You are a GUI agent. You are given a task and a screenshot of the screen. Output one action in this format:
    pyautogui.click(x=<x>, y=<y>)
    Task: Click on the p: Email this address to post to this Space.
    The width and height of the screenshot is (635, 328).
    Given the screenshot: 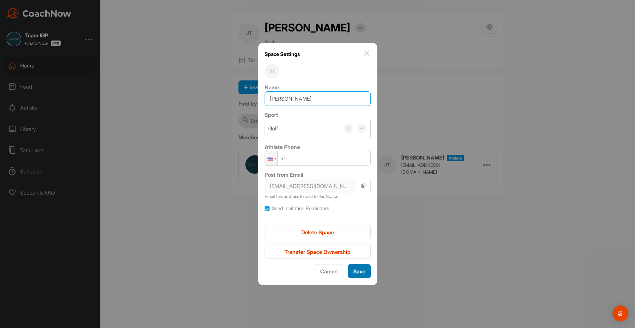 What is the action you would take?
    pyautogui.click(x=317, y=196)
    